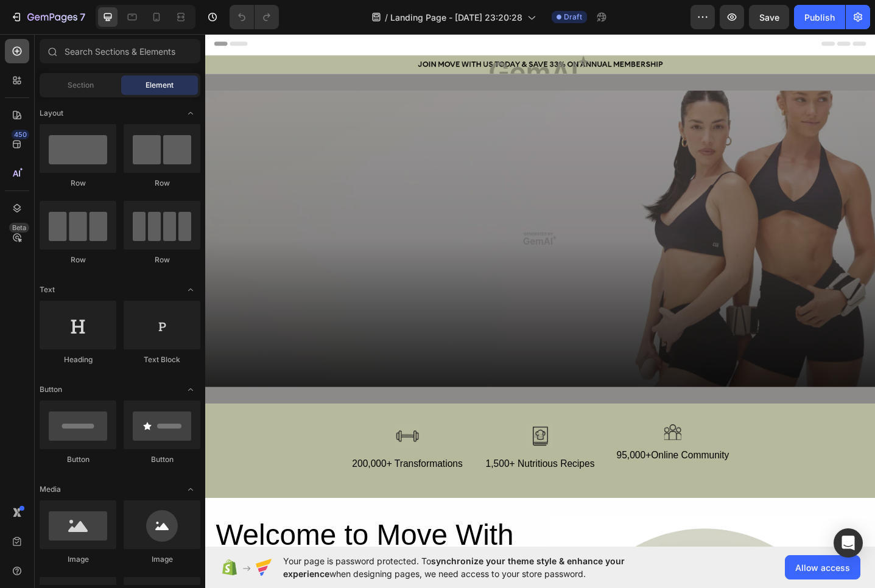 The height and width of the screenshot is (588, 875). Describe the element at coordinates (254, 17) in the screenshot. I see `div: Undo/Redo` at that location.